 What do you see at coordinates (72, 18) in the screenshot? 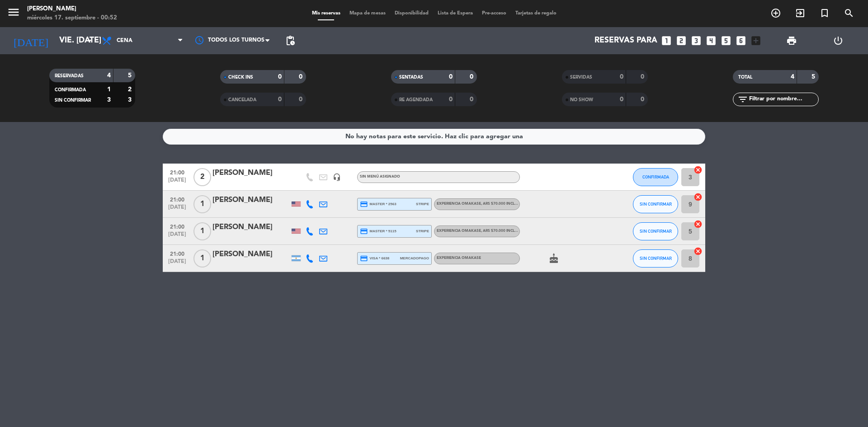
I see `div: miércoles 17. septiembre - 00:52` at bounding box center [72, 18].